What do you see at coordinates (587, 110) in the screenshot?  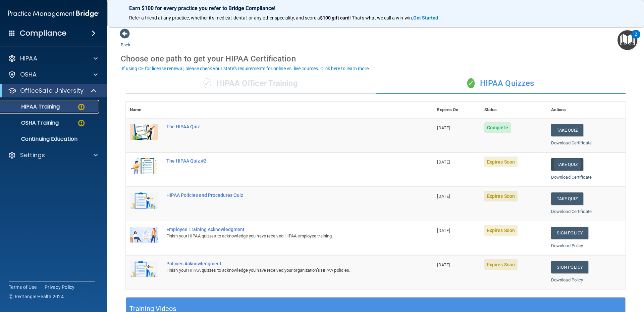 I see `th: Actions` at bounding box center [587, 110].